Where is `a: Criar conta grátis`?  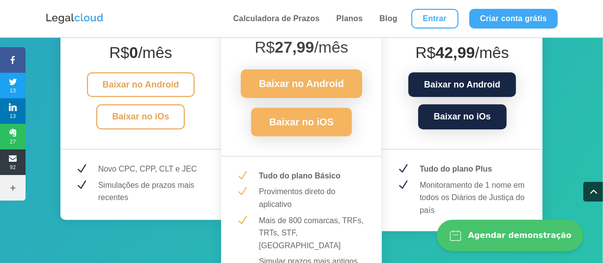 a: Criar conta grátis is located at coordinates (513, 19).